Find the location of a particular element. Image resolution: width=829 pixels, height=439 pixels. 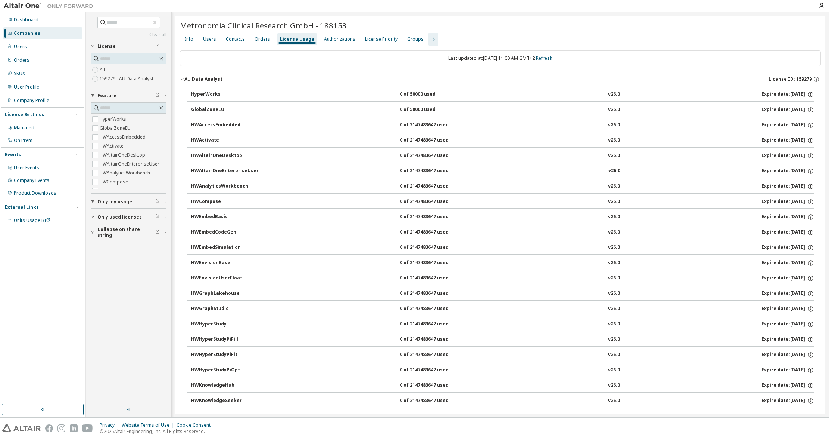

div: HWHyperStudyPiOpt is located at coordinates (225, 370).